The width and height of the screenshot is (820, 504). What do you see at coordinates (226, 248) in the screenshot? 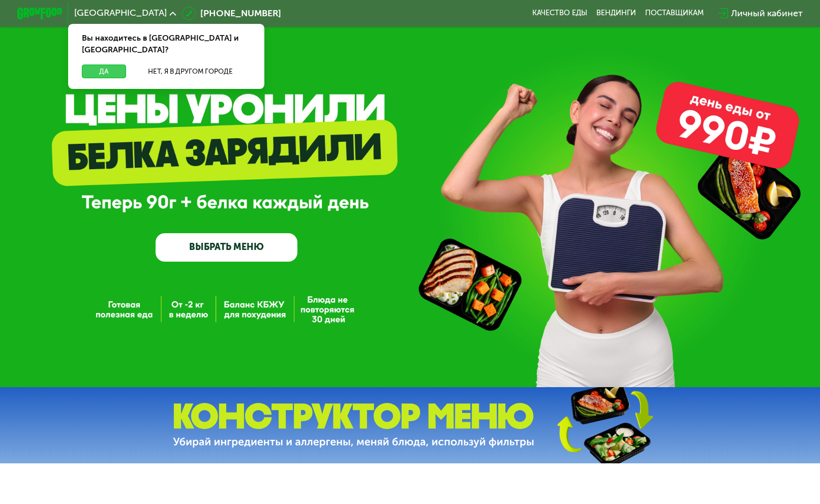
I see `a: ВЫБРАТЬ МЕНЮ` at bounding box center [226, 248].